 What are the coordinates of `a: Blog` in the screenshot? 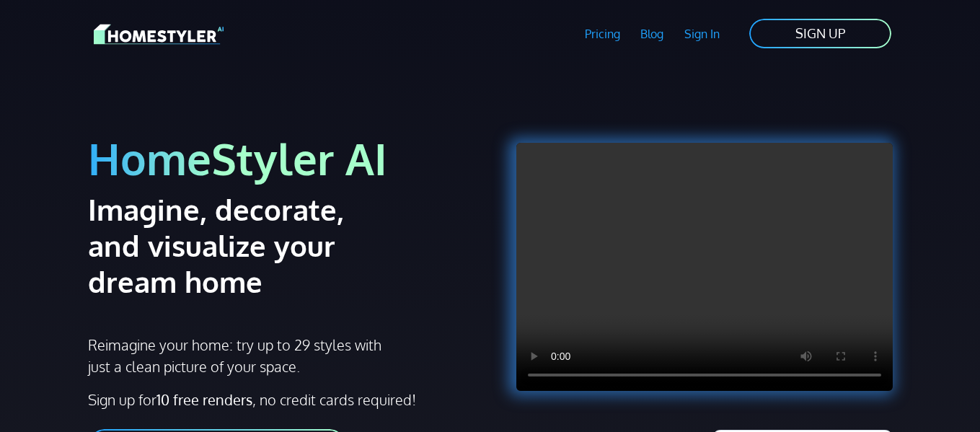 It's located at (652, 34).